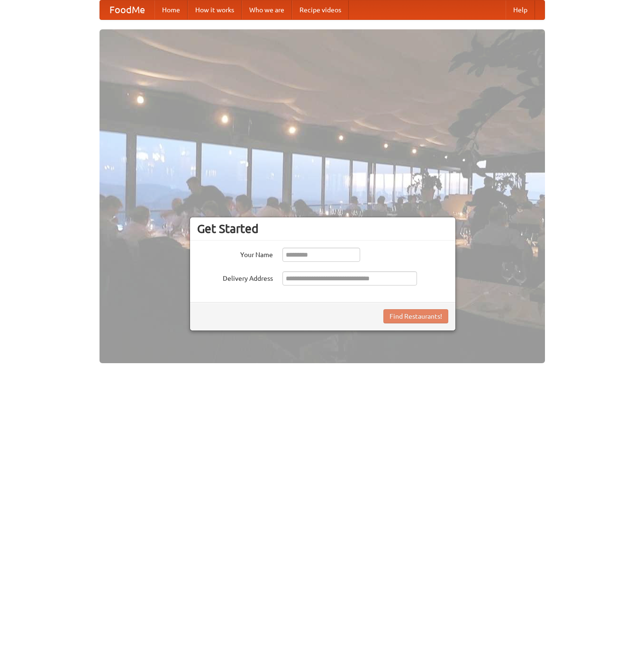 Image resolution: width=644 pixels, height=670 pixels. I want to click on button: Find Restaurants!, so click(416, 316).